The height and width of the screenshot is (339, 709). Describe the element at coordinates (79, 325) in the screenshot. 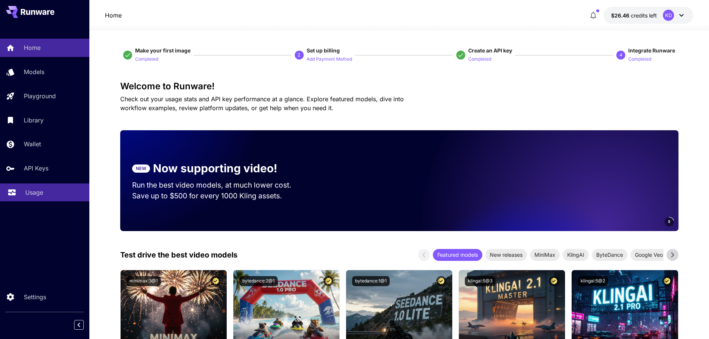

I see `button: Collapse sidebar` at that location.